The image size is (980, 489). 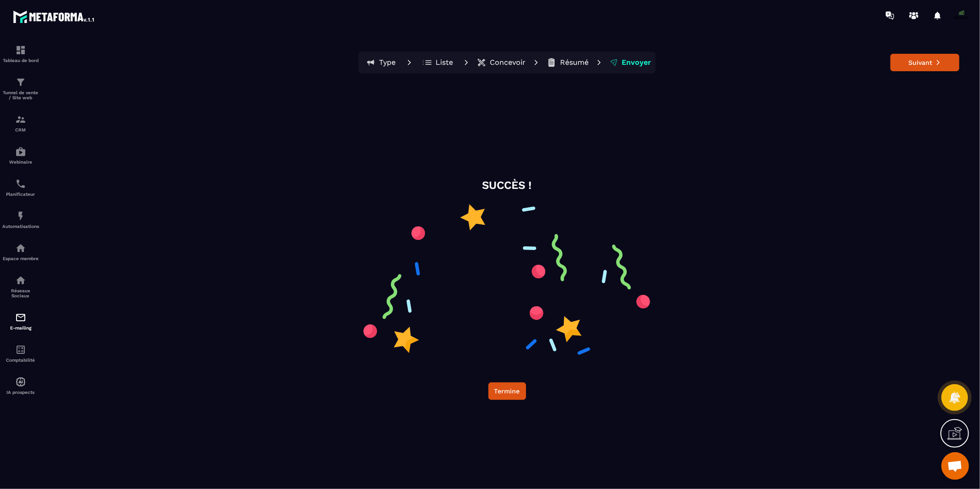 I want to click on a: emailemailE-mailing, so click(x=21, y=322).